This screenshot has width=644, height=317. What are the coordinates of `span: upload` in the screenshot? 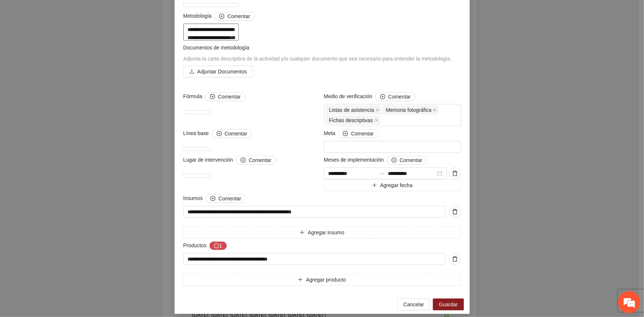 It's located at (192, 72).